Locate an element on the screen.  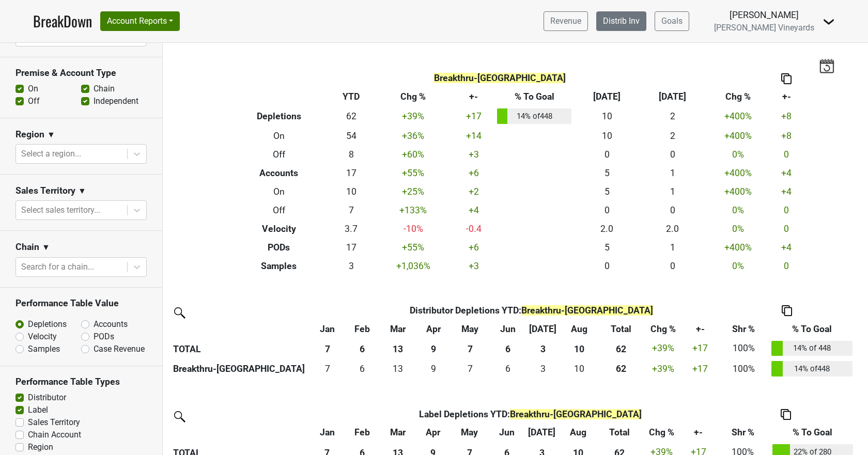
span: +39% is located at coordinates (663, 348).